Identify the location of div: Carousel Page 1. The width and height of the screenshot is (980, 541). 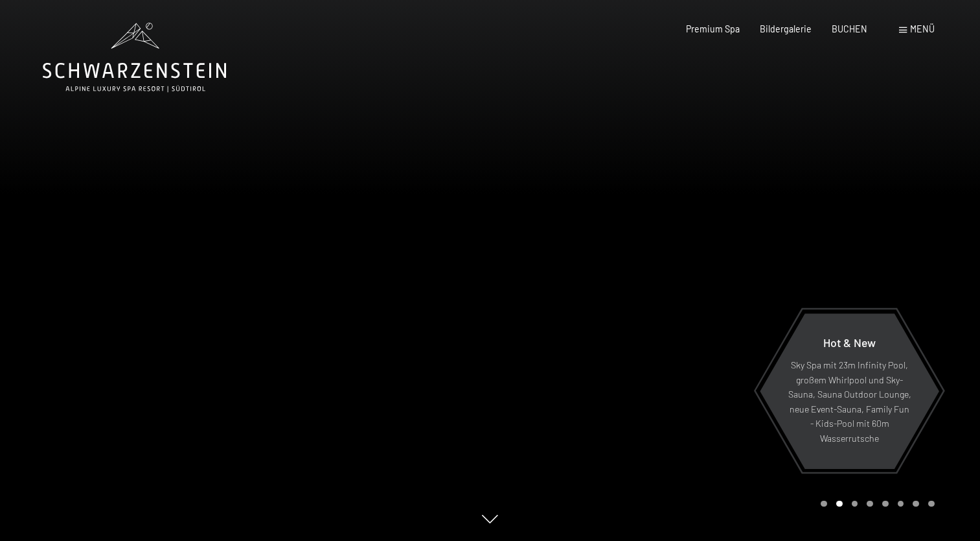
(824, 503).